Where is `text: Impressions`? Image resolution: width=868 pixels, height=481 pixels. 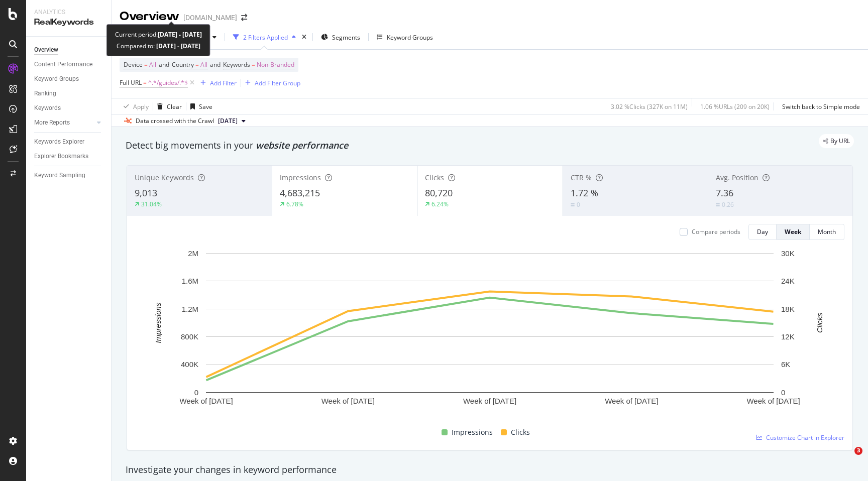 text: Impressions is located at coordinates (157, 322).